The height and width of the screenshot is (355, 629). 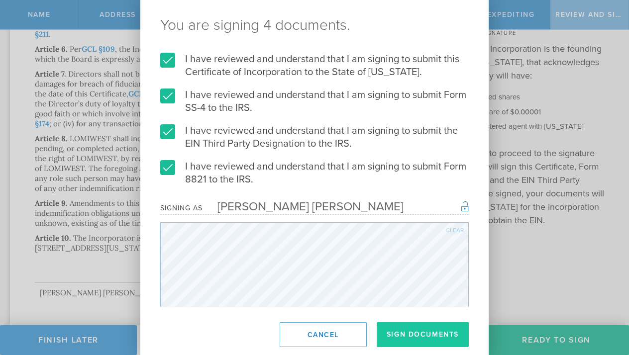 I want to click on label: I have reviewed and understand that I am signing to submit Form 8821 to the IRS., so click(x=315, y=173).